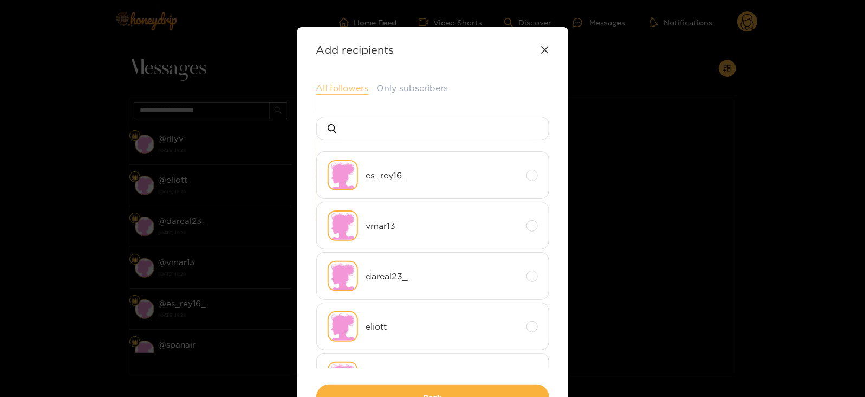 Image resolution: width=865 pixels, height=397 pixels. Describe the element at coordinates (342, 88) in the screenshot. I see `button: All followers` at that location.